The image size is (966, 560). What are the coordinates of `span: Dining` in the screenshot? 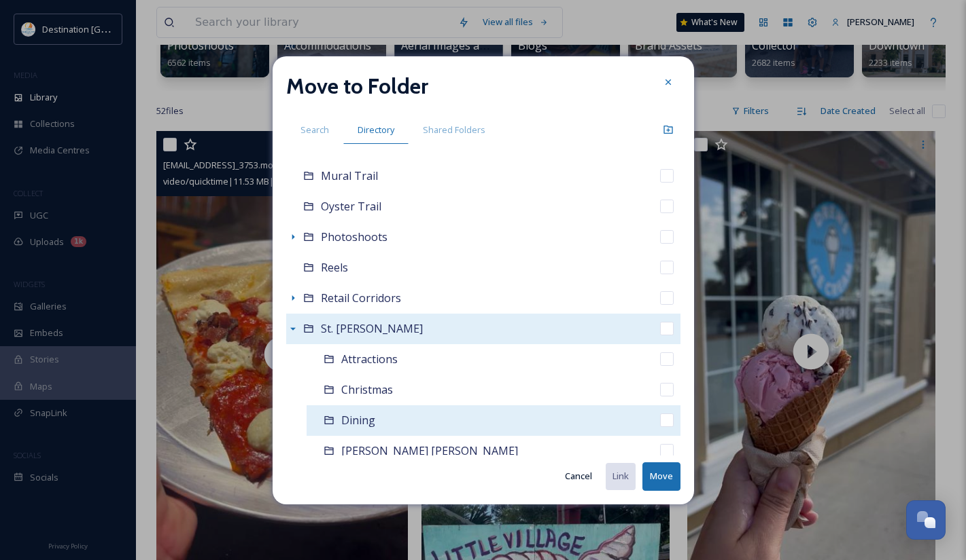 It's located at (358, 420).